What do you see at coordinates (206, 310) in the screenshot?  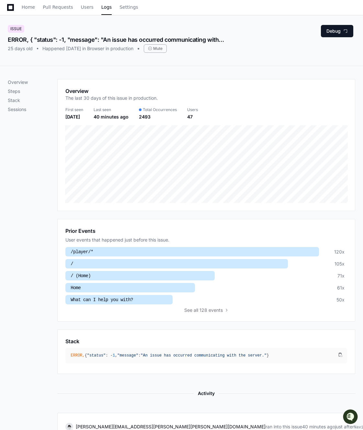 I see `button: Seeall 128 events` at bounding box center [206, 310].